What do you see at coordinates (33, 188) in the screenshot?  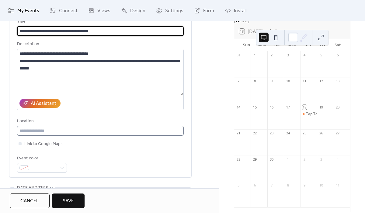 I see `span: Date and time` at bounding box center [33, 188].